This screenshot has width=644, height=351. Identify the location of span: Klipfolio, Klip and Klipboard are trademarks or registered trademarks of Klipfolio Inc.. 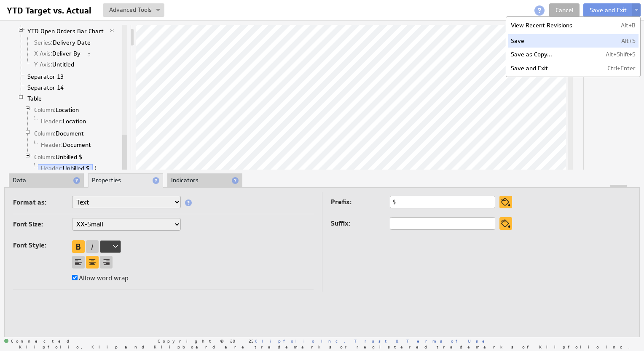
(324, 347).